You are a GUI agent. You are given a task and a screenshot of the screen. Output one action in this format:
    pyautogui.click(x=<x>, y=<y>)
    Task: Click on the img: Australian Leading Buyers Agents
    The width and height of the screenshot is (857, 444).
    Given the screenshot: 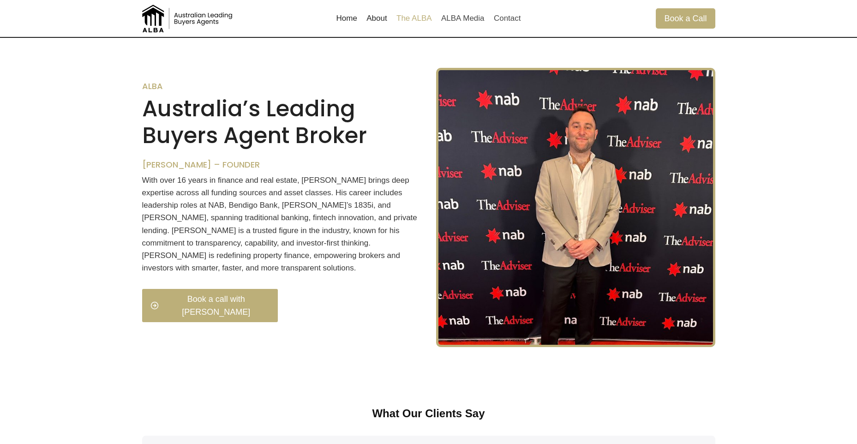 What is the action you would take?
    pyautogui.click(x=188, y=18)
    